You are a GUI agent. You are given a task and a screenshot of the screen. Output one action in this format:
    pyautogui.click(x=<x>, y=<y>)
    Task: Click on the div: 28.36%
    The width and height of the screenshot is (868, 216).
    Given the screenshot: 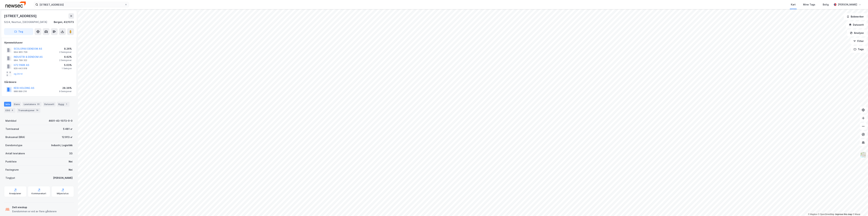 What is the action you would take?
    pyautogui.click(x=65, y=88)
    